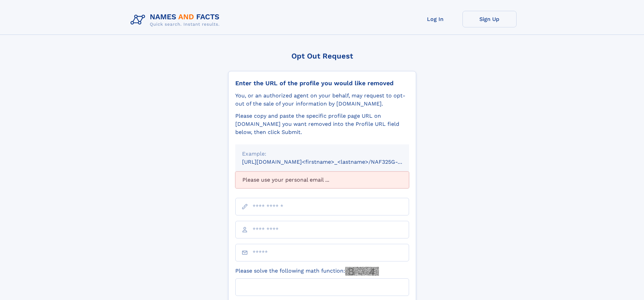 The image size is (644, 300). I want to click on img: Logo Names and Facts, so click(176, 20).